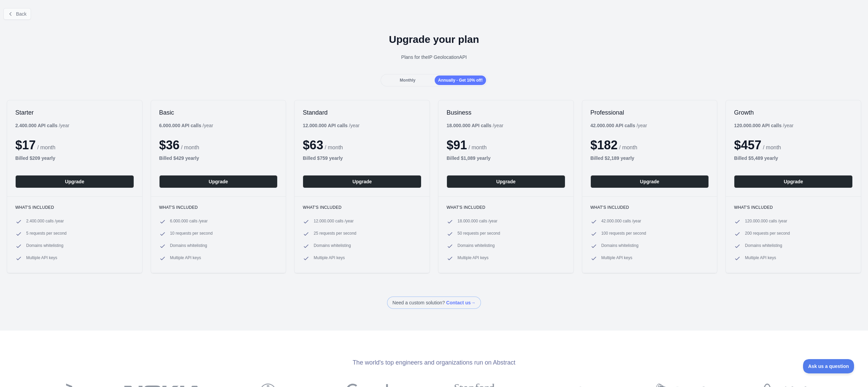 Image resolution: width=868 pixels, height=387 pixels. What do you see at coordinates (457, 145) in the screenshot?
I see `span: $ 91` at bounding box center [457, 145].